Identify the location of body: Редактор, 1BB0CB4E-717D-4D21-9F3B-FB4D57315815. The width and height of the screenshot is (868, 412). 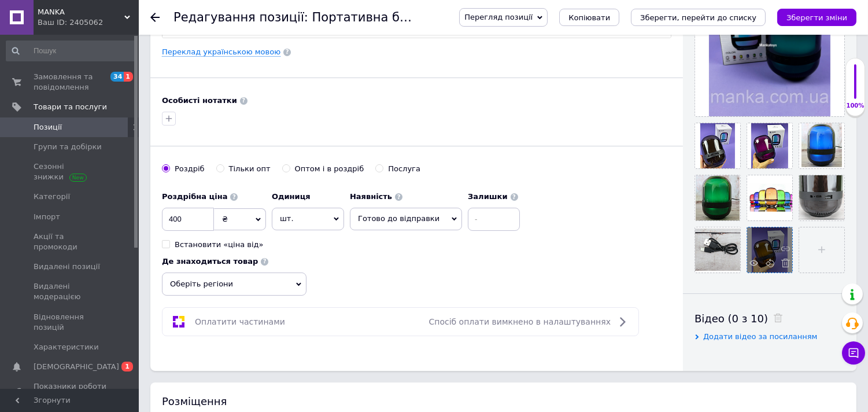
(254, 152).